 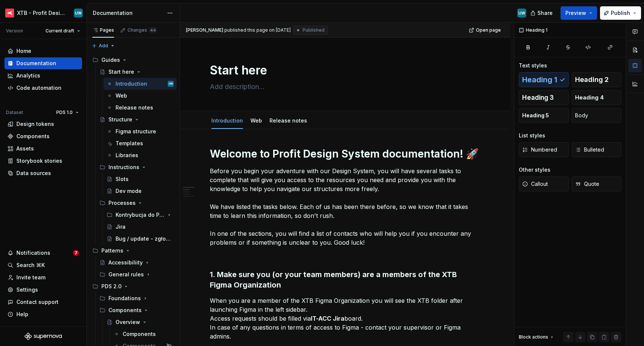 I want to click on div: Data sources, so click(x=34, y=173).